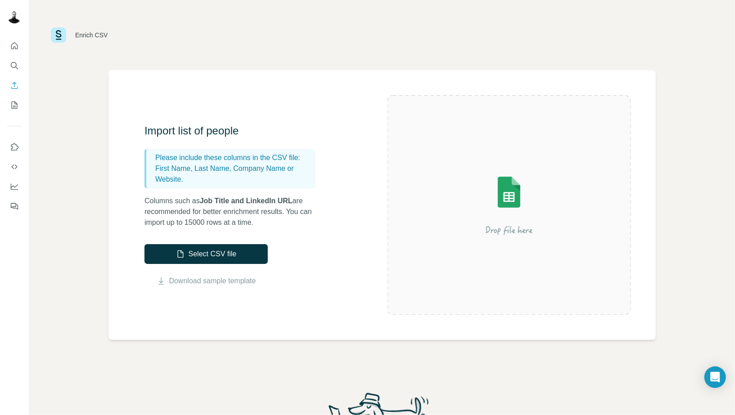 Image resolution: width=735 pixels, height=415 pixels. What do you see at coordinates (234, 174) in the screenshot?
I see `p: First Name, Last Name, Company Name or Website.` at bounding box center [234, 174].